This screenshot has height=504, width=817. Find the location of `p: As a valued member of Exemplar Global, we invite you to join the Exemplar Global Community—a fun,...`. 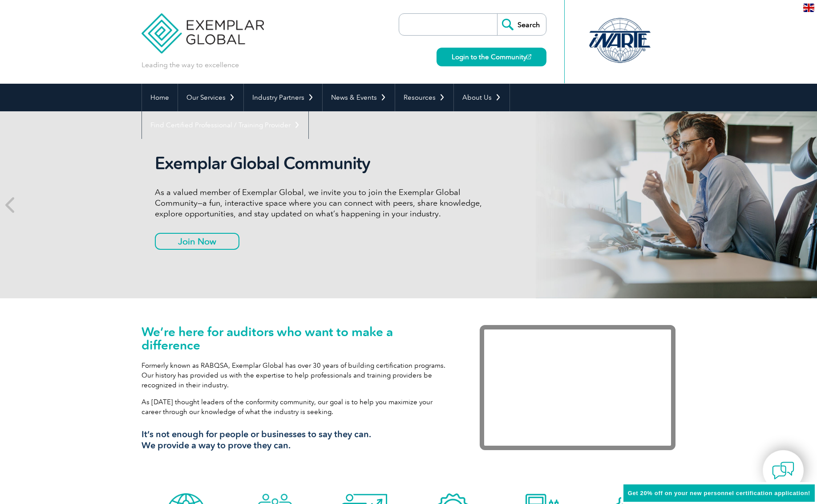

p: As a valued member of Exemplar Global, we invite you to join the Exemplar Global Community—a fun,... is located at coordinates (322, 203).